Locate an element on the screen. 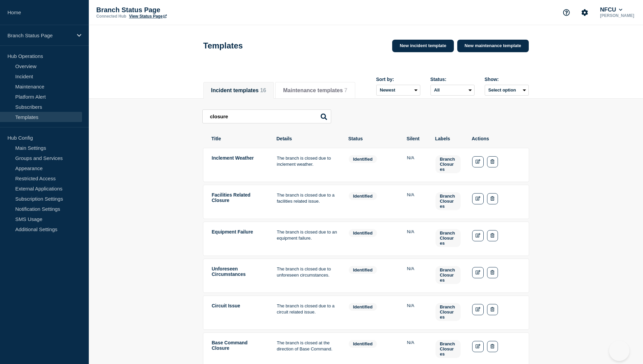 The image size is (643, 364). div: Sort by: is located at coordinates (398, 79).